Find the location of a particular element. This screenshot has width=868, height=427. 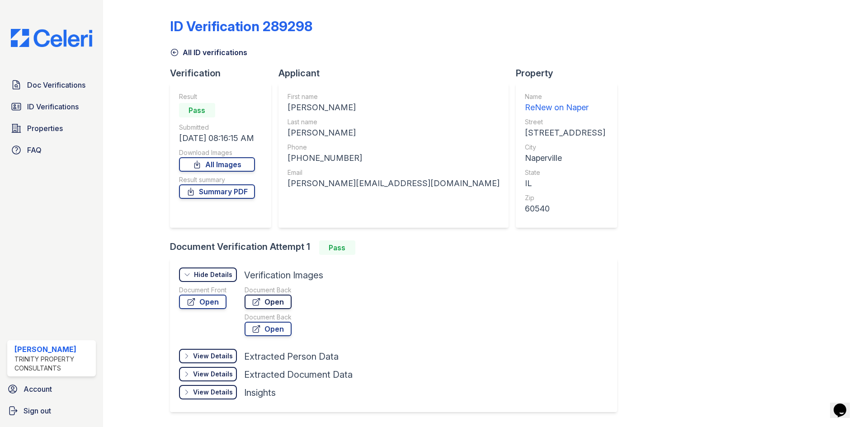

a: All Images is located at coordinates (217, 164).